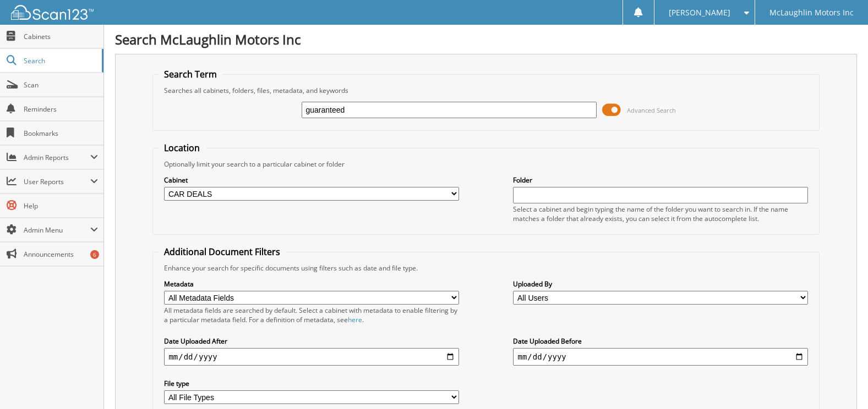 The height and width of the screenshot is (409, 868). What do you see at coordinates (182, 148) in the screenshot?
I see `legend: Location` at bounding box center [182, 148].